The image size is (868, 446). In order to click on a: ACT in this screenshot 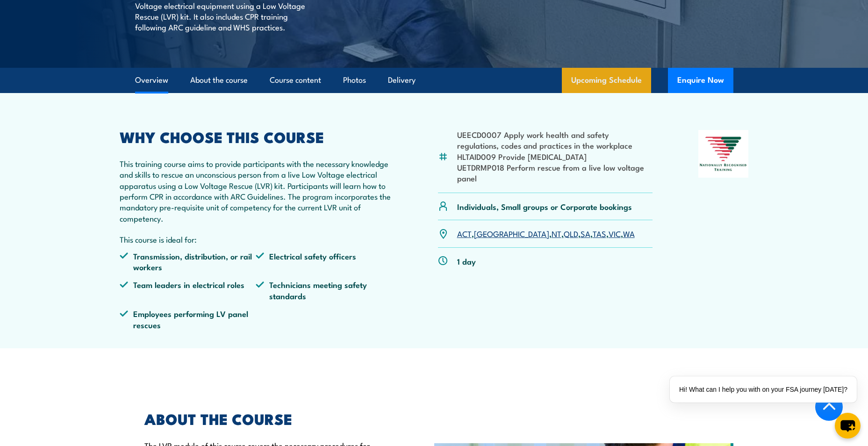, I will do `click(464, 234)`.